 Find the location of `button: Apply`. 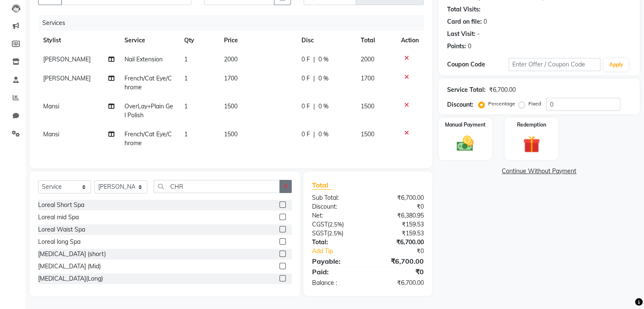

button: Apply is located at coordinates (615, 65).